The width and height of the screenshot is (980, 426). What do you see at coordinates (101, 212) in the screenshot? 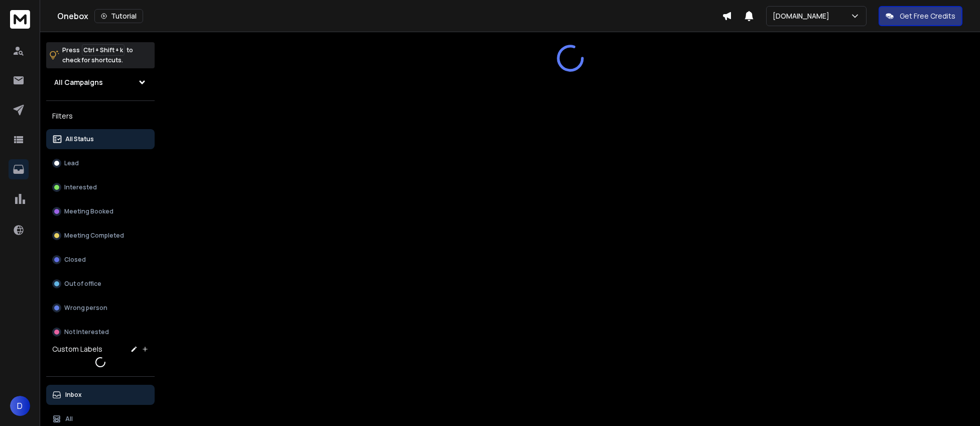
I see `button: Meeting Booked` at bounding box center [101, 212].